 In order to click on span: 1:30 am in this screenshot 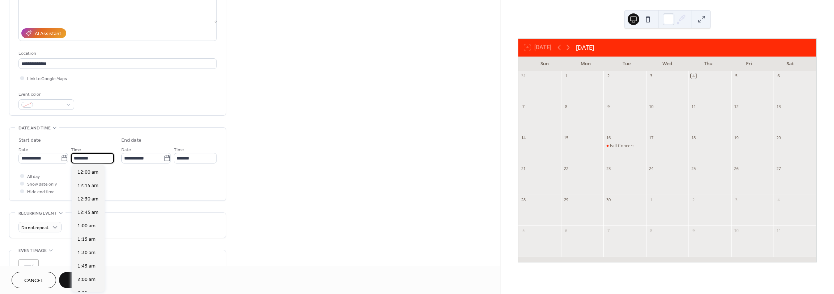, I will do `click(87, 252)`.